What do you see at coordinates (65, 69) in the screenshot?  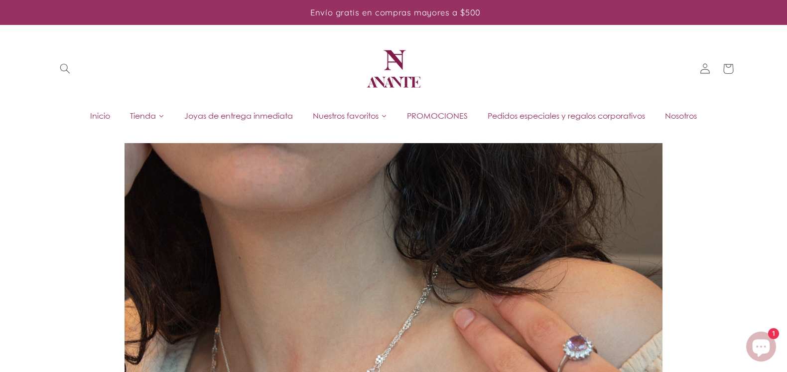 I see `summary: Búsqueda` at bounding box center [65, 69].